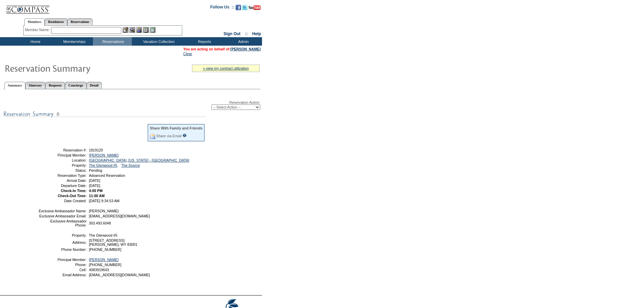 This screenshot has width=644, height=308. What do you see at coordinates (256, 34) in the screenshot?
I see `a: Help` at bounding box center [256, 34].